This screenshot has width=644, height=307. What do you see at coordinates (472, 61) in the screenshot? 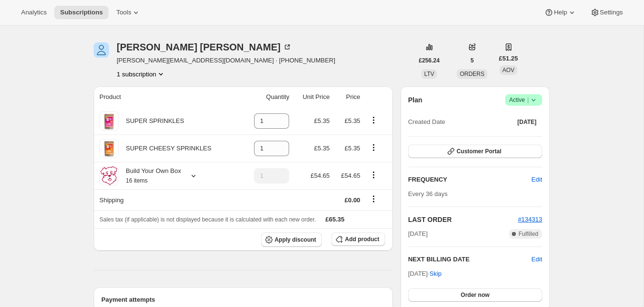
I see `span: 5` at bounding box center [472, 61].